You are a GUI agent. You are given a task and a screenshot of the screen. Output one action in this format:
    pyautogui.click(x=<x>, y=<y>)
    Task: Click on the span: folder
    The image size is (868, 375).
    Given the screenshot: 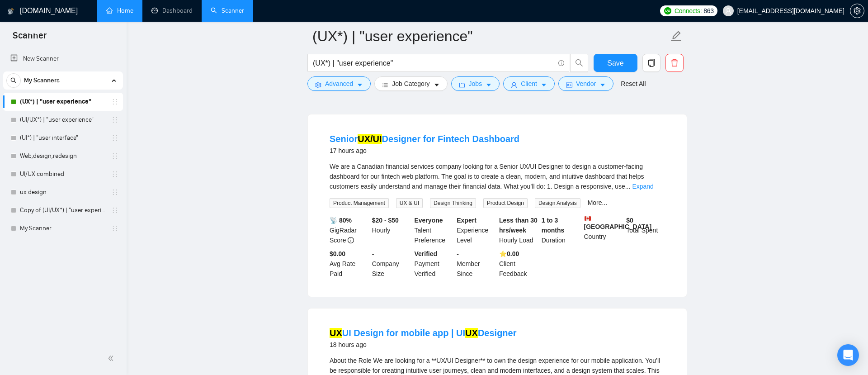 What is the action you would take?
    pyautogui.click(x=462, y=84)
    